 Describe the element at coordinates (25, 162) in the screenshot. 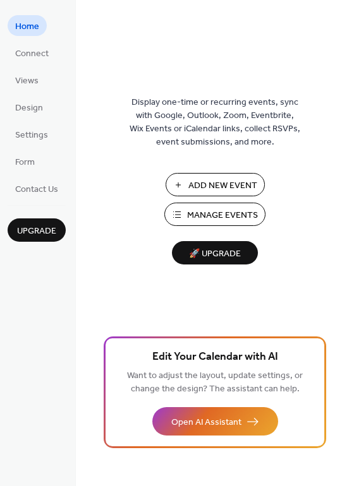

I see `span: Form` at that location.